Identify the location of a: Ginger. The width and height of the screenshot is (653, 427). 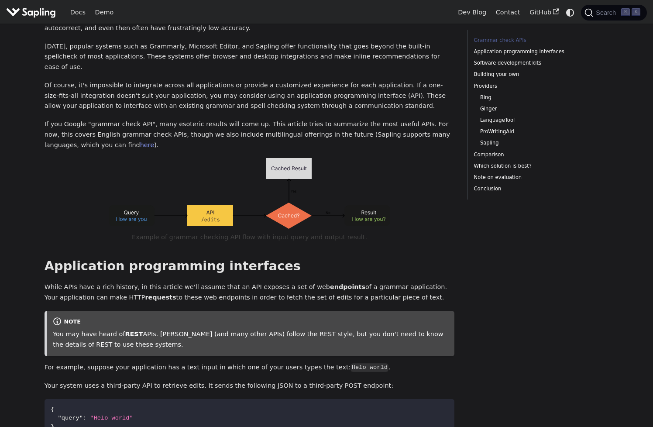
(534, 109).